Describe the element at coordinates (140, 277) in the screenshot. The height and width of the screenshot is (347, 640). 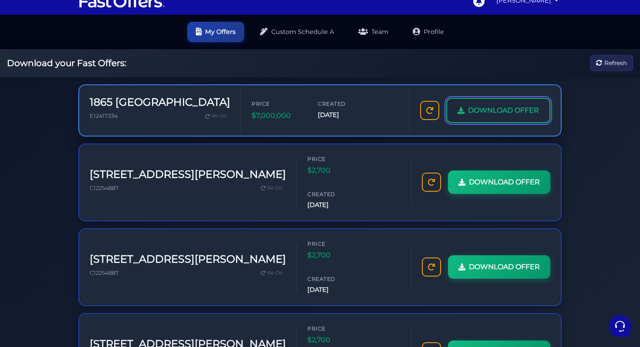
I see `button: Help` at that location.